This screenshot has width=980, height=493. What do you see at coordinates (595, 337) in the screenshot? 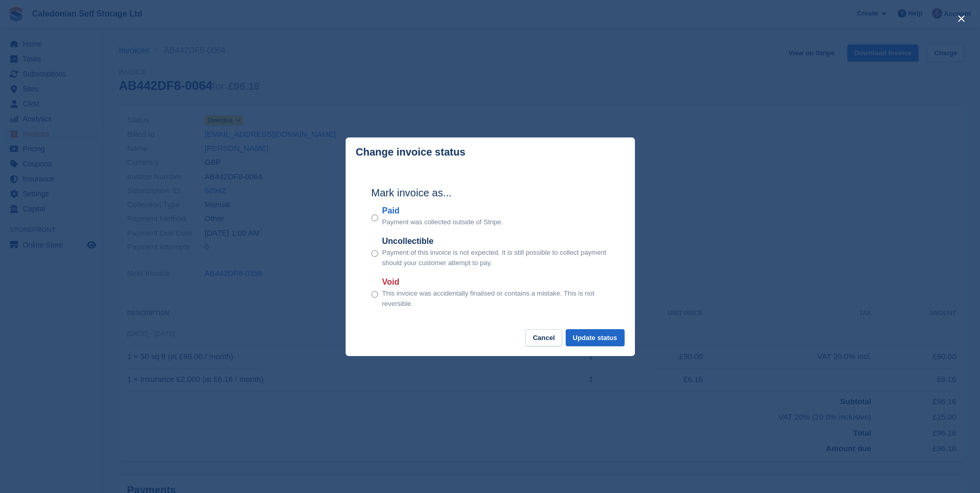
I see `button: Update status` at bounding box center [595, 337].